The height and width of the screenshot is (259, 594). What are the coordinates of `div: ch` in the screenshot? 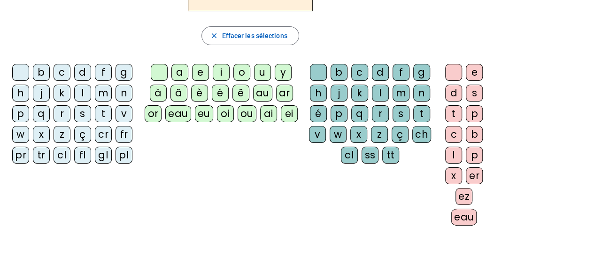 It's located at (422, 134).